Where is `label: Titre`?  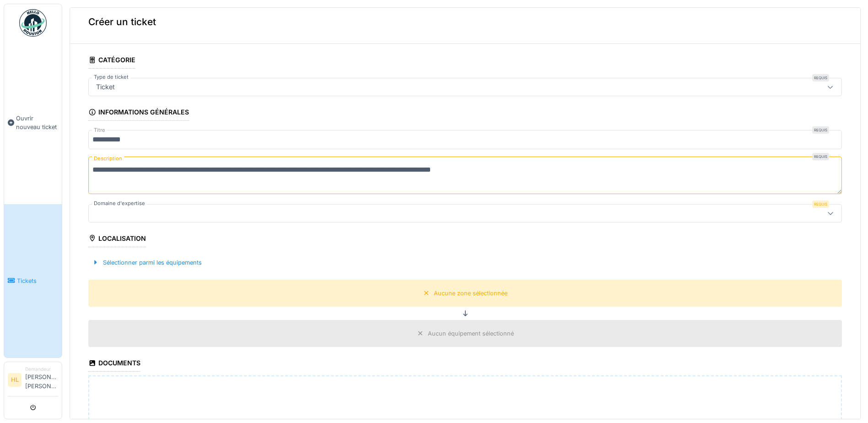 label: Titre is located at coordinates (99, 130).